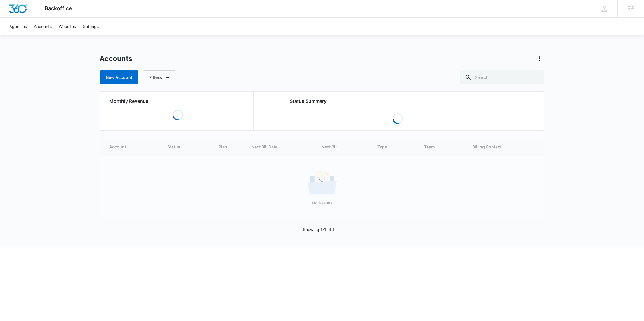 Image resolution: width=644 pixels, height=321 pixels. Describe the element at coordinates (18, 26) in the screenshot. I see `a: Agencies` at that location.